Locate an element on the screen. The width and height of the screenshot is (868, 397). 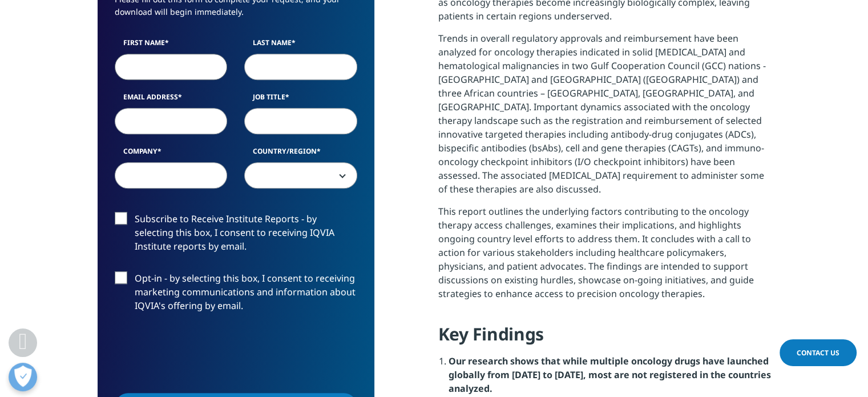
label: Last Name is located at coordinates (301, 46).